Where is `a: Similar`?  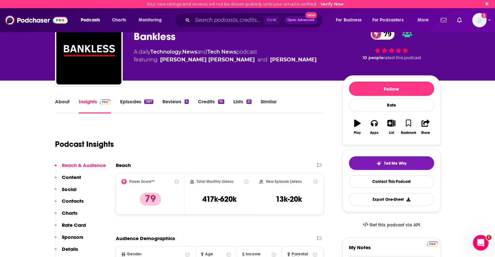
a: Similar is located at coordinates (268, 106).